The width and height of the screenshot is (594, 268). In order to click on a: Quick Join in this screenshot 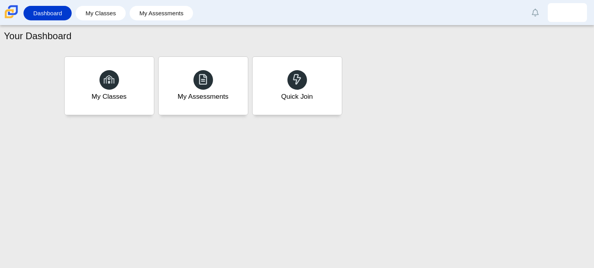, I will do `click(297, 86)`.